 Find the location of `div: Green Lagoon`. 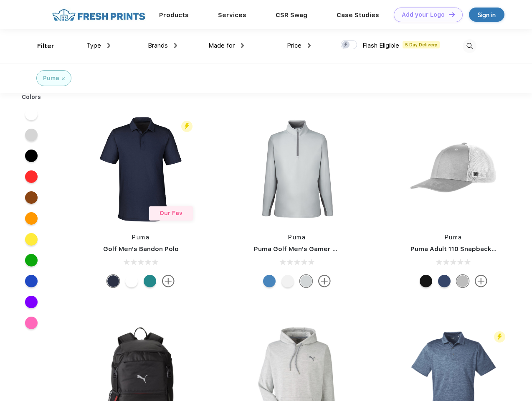

div: Green Lagoon is located at coordinates (150, 281).